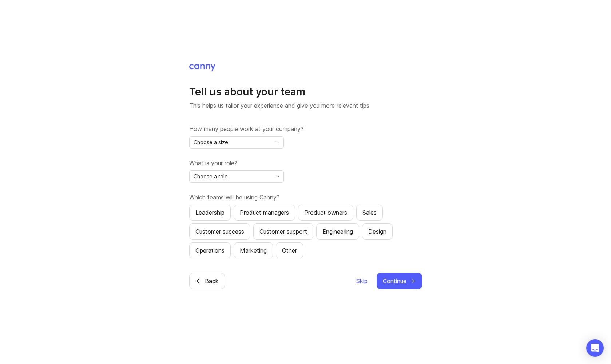 This screenshot has width=611, height=364. I want to click on label: Which teams will be using Canny?, so click(306, 197).